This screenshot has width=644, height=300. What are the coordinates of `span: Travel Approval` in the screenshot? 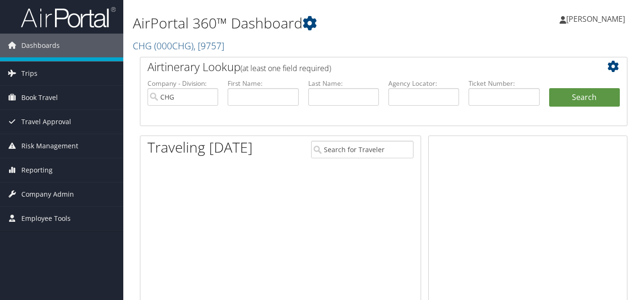 It's located at (46, 122).